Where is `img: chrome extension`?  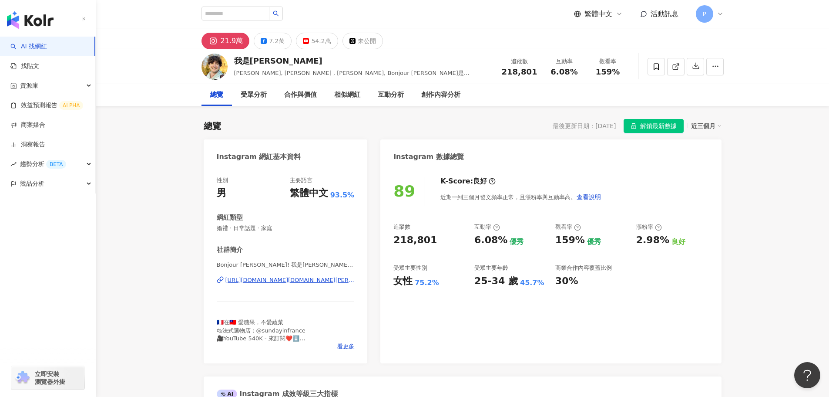
img: chrome extension is located at coordinates (22, 377).